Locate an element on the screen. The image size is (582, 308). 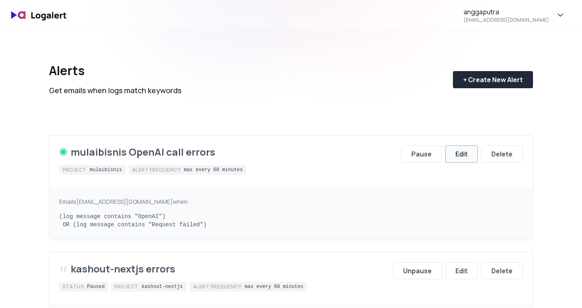
div: Pause is located at coordinates (422, 154).